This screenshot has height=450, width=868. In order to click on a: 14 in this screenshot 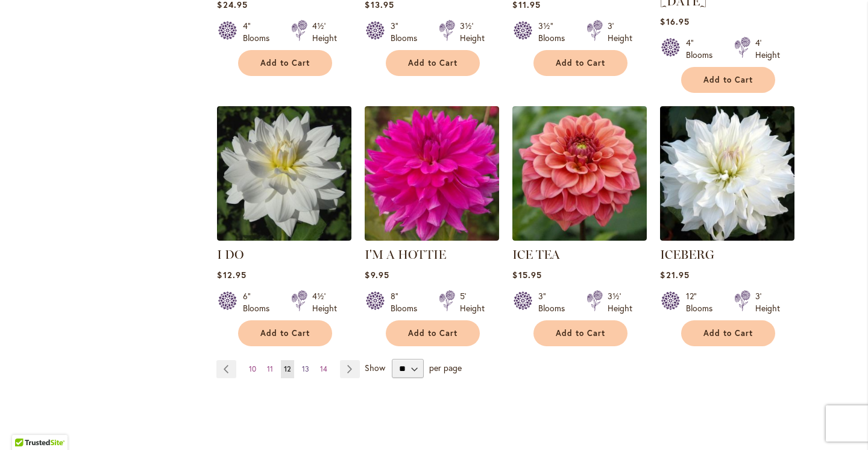, I will do `click(324, 369)`.